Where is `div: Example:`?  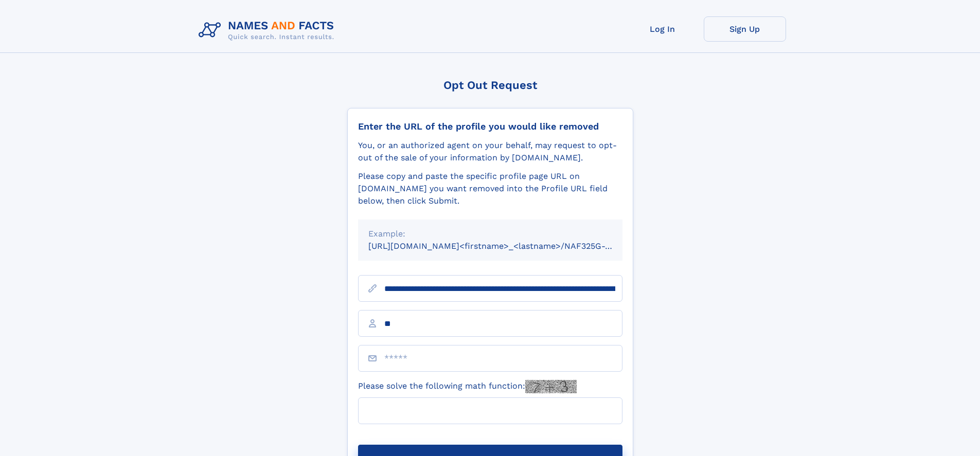 div: Example: is located at coordinates (490, 234).